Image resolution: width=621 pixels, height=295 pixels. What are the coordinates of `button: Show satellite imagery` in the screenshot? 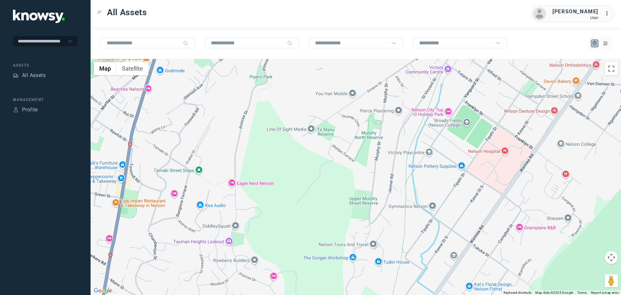 It's located at (132, 69).